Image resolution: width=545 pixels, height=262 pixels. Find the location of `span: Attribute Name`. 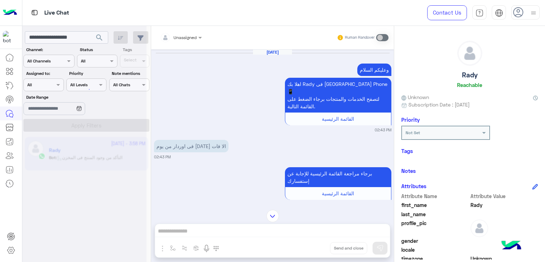

span: Attribute Name is located at coordinates (435, 196).